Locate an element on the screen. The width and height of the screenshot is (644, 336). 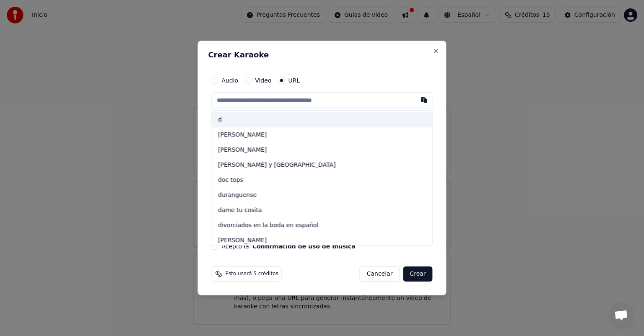
div: doc tops is located at coordinates (322, 180).